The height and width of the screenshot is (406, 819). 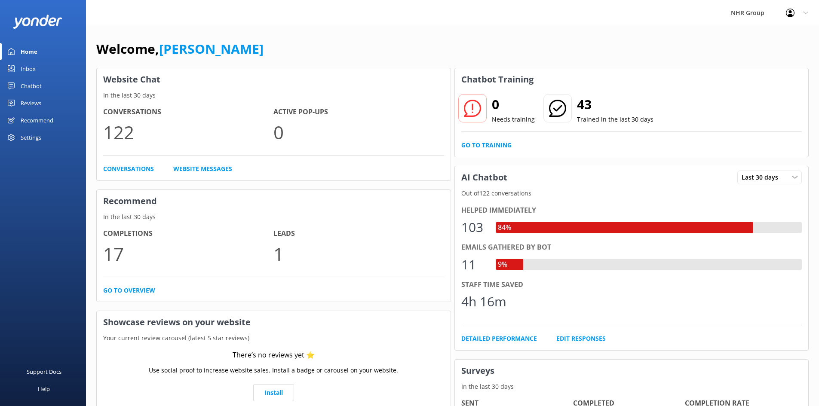 I want to click on a: Conversations, so click(x=129, y=169).